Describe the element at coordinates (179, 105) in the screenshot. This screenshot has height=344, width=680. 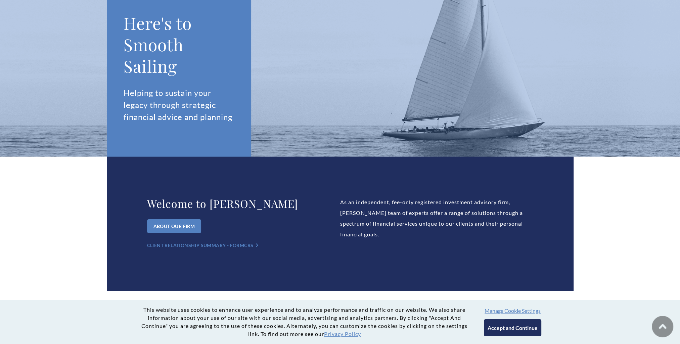
I see `p: Helping to sustain your legacy through strategic financial advice and planning` at that location.